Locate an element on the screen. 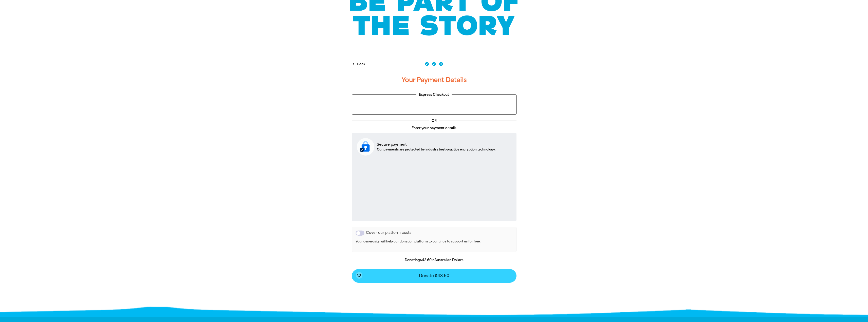 The height and width of the screenshot is (322, 868). p: Secure payment is located at coordinates (436, 145).